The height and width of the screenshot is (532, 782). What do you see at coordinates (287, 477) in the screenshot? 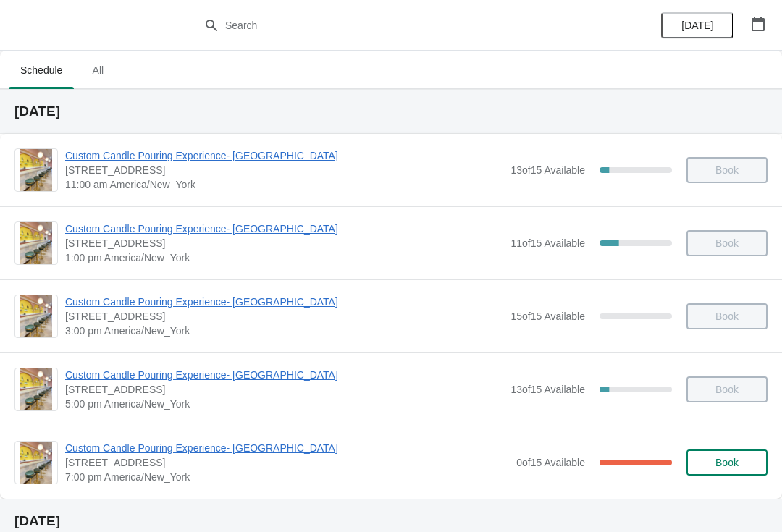
I see `span: 7:00 pm America/New_York` at bounding box center [287, 477].